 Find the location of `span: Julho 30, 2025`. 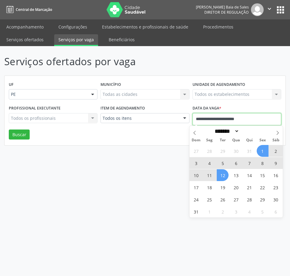

span: Julho 30, 2025 is located at coordinates (236, 151).